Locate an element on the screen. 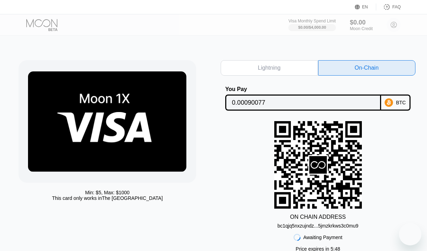 Image resolution: width=427 pixels, height=251 pixels. div: Visa Monthly Spend Limit$0.00/$4,000.00 is located at coordinates (312, 25).